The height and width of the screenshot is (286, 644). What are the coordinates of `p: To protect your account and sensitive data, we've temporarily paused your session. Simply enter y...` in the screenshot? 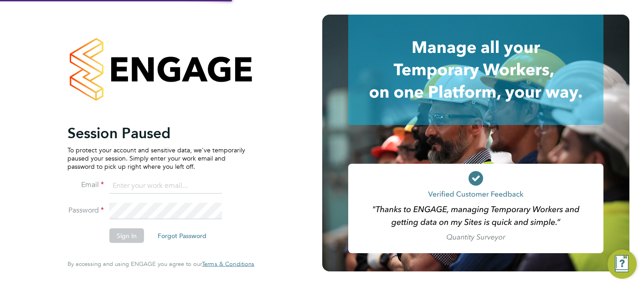 It's located at (156, 158).